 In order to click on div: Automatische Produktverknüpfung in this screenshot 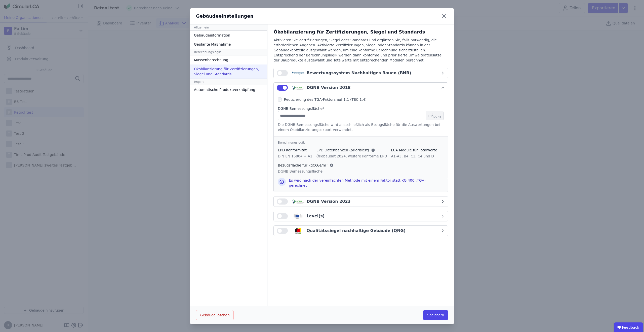, I will do `click(229, 90)`.